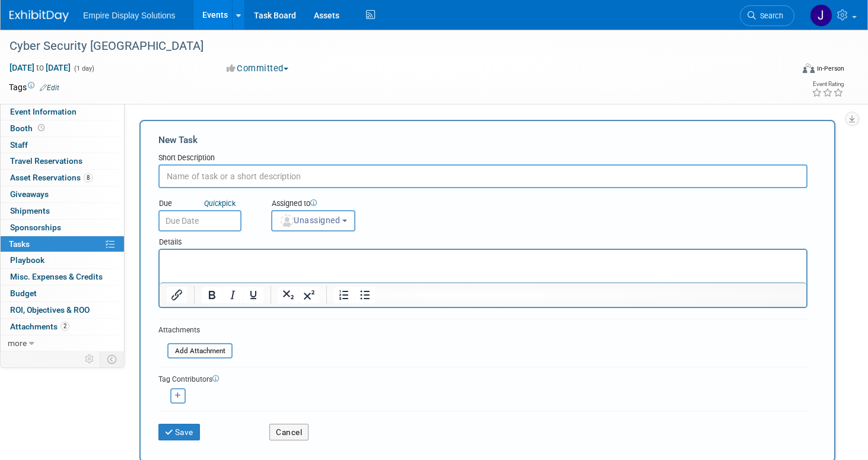  What do you see at coordinates (828, 85) in the screenshot?
I see `div: Event Rating` at bounding box center [828, 85].